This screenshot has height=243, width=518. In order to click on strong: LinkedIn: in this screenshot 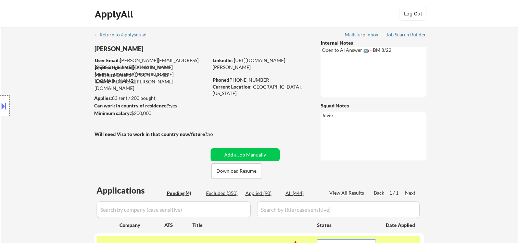, I will do `click(223, 60)`.